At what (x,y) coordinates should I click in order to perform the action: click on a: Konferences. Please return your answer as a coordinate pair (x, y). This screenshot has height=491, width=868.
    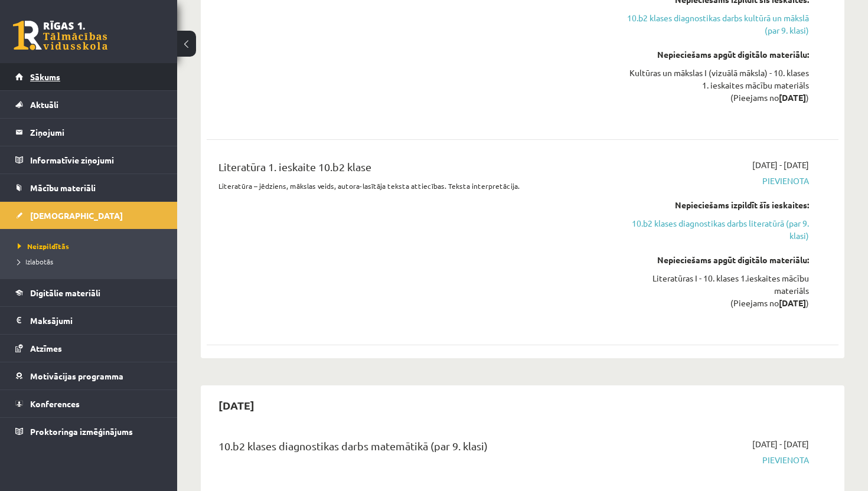
    Looking at the image, I should click on (89, 404).